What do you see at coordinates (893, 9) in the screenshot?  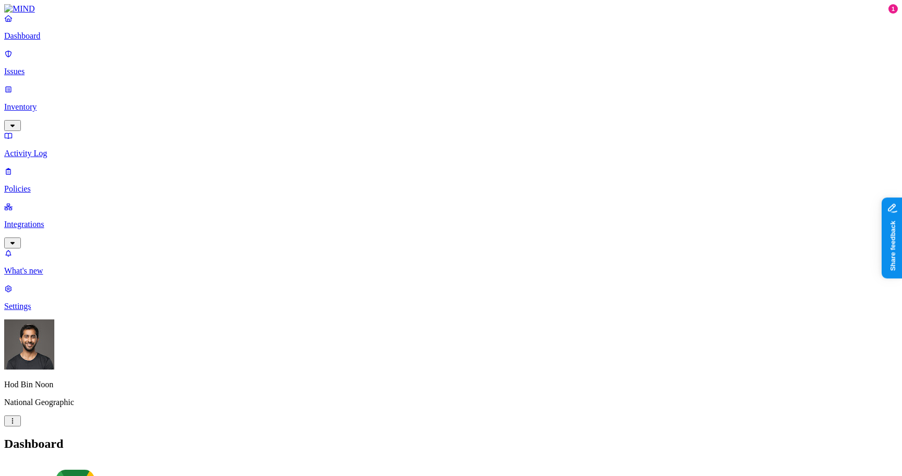 I see `div: 1` at bounding box center [893, 9].